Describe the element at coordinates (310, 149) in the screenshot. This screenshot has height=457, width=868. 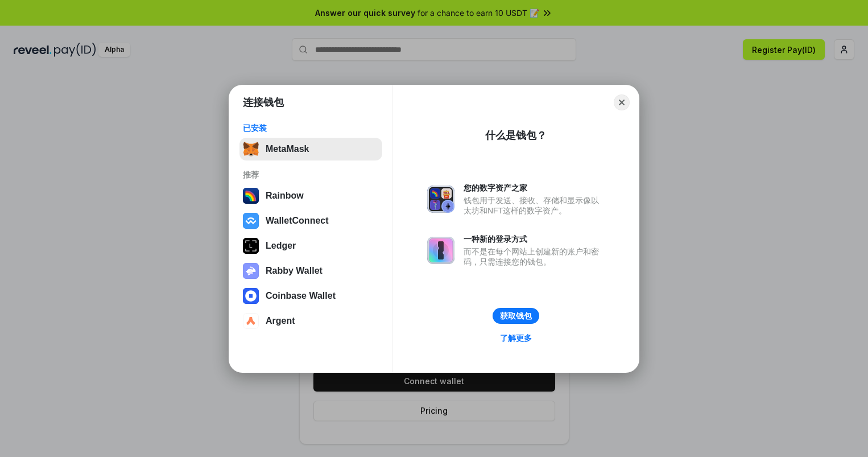
I see `button: MetaMask` at that location.